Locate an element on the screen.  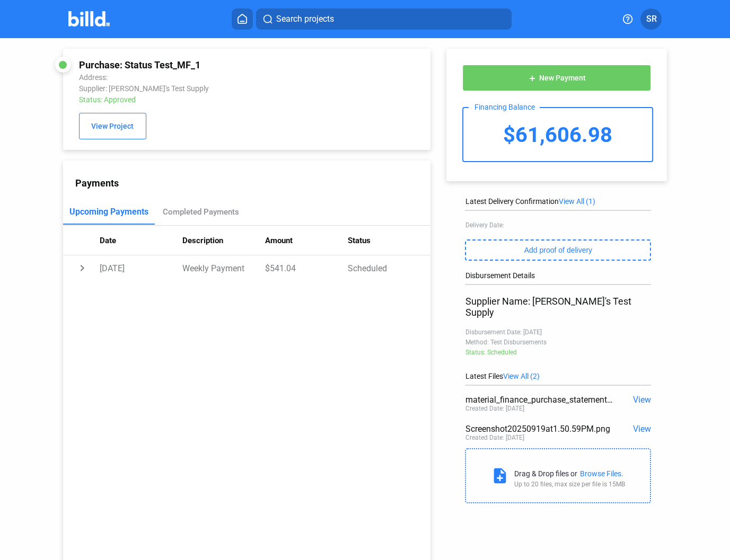
td: Weekly Payment is located at coordinates (224, 269).